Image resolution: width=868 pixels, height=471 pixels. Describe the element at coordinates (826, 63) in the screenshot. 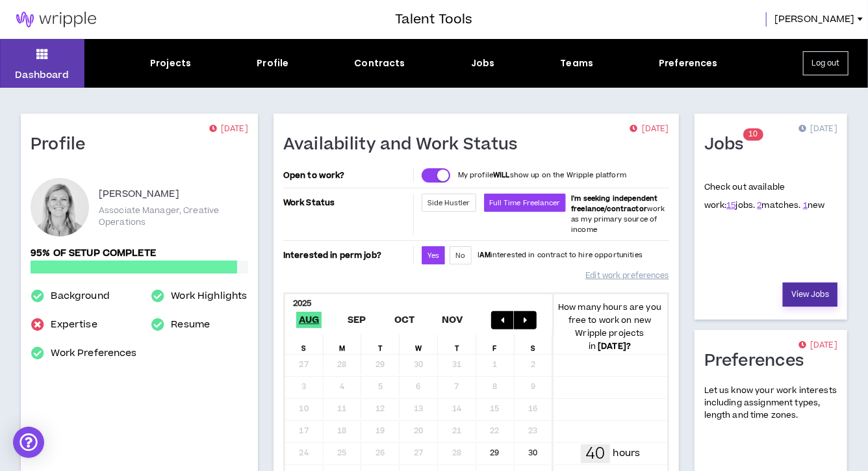

I see `button: Log out` at that location.